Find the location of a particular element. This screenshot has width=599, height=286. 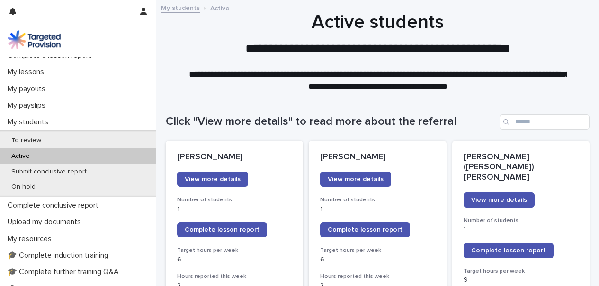

p: Complete conclusive report is located at coordinates (55, 205).